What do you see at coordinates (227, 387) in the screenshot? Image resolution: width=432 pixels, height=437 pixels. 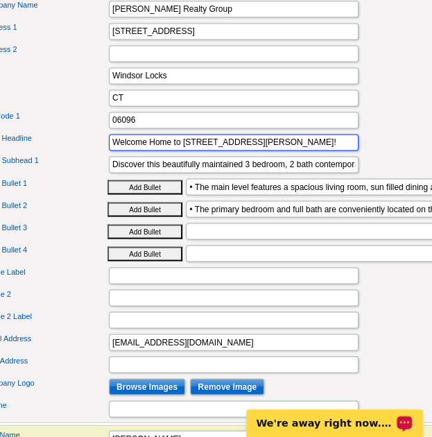 I see `input: Remove Image` at bounding box center [227, 387].